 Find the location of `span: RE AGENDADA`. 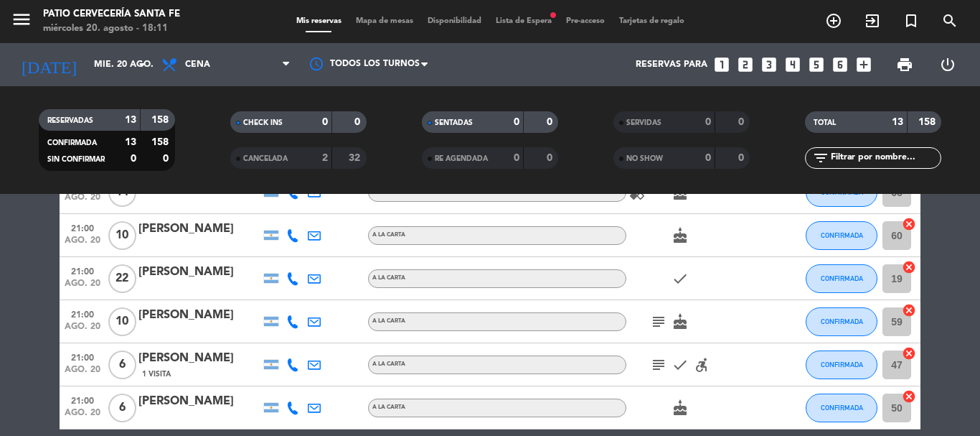

span: RE AGENDADA is located at coordinates (461, 159).